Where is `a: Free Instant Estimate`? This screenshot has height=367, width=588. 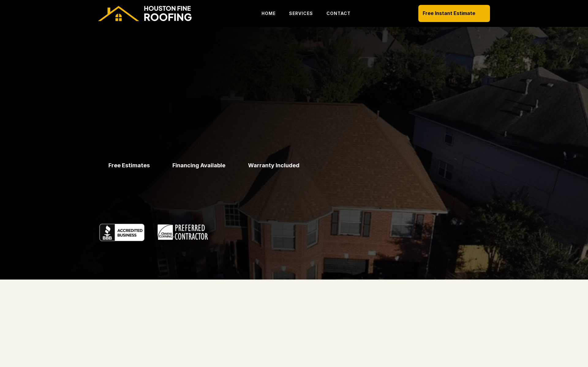 a: Free Instant Estimate is located at coordinates (454, 13).